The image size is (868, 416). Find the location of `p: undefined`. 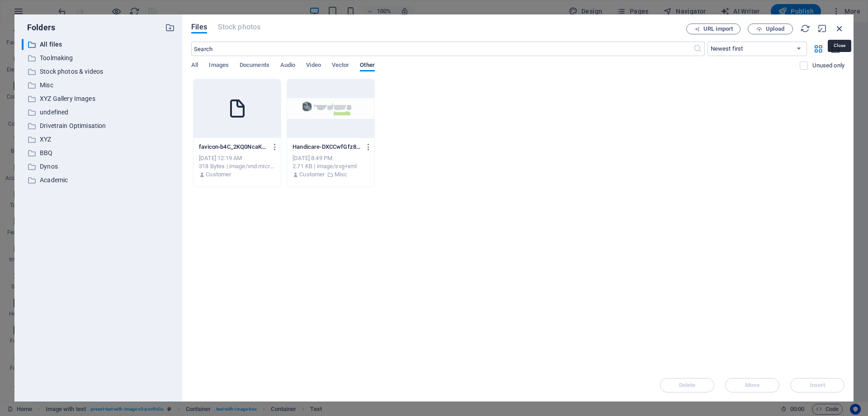

p: undefined is located at coordinates (99, 112).